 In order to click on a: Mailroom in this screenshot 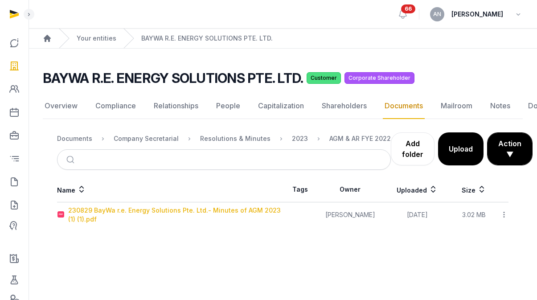, I will do `click(456, 106)`.